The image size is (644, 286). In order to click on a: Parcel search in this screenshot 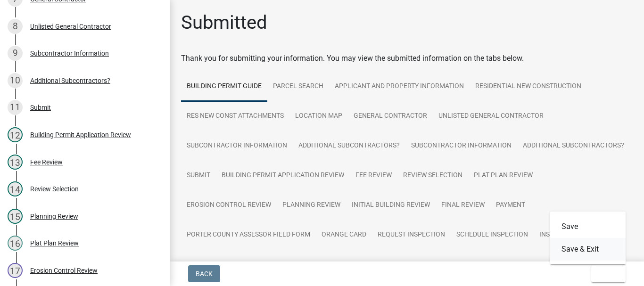, I will do `click(298, 87)`.